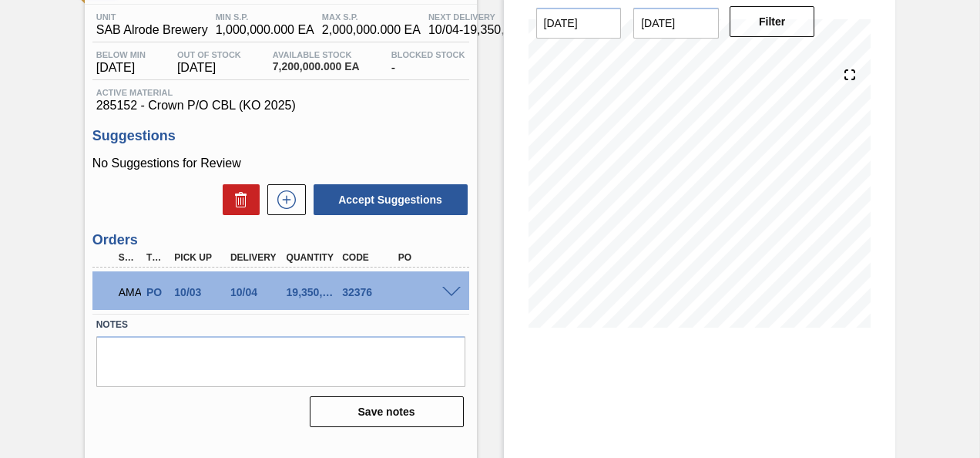  What do you see at coordinates (257, 293) in the screenshot?
I see `div: 10/04/2025` at bounding box center [257, 293].